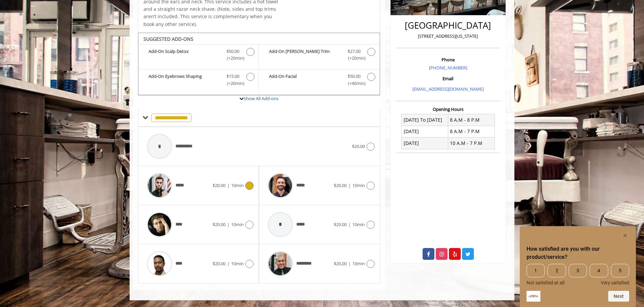 Image resolution: width=644 pixels, height=307 pixels. What do you see at coordinates (319, 56) in the screenshot?
I see `label: Add-On Beard Trim` at bounding box center [319, 56].